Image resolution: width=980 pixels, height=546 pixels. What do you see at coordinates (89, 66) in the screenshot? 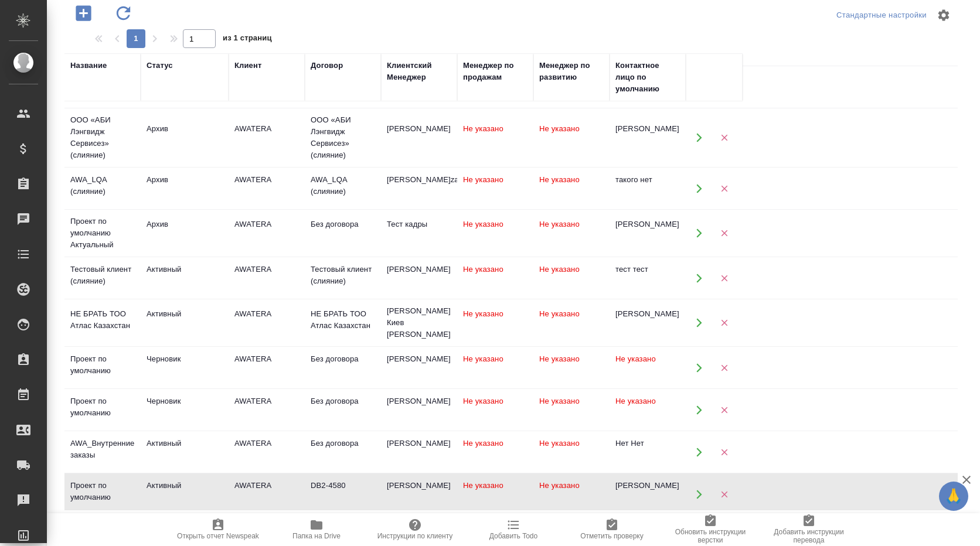
I see `div: Название` at bounding box center [89, 66].